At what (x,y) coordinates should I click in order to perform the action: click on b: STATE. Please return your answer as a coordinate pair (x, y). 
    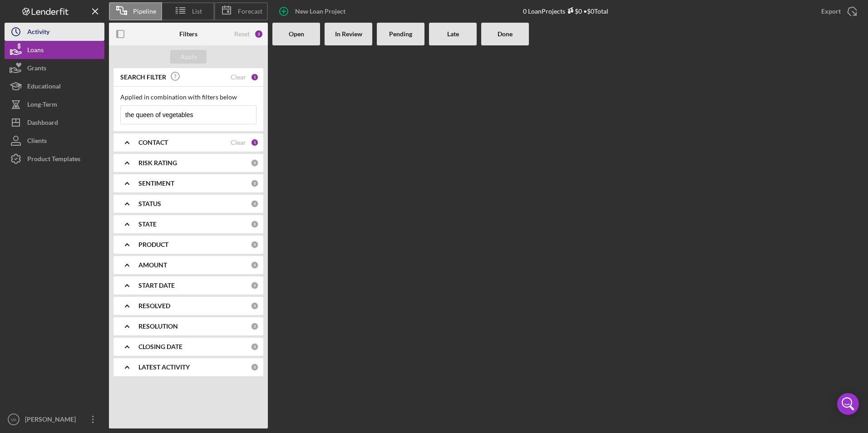
    Looking at the image, I should click on (148, 224).